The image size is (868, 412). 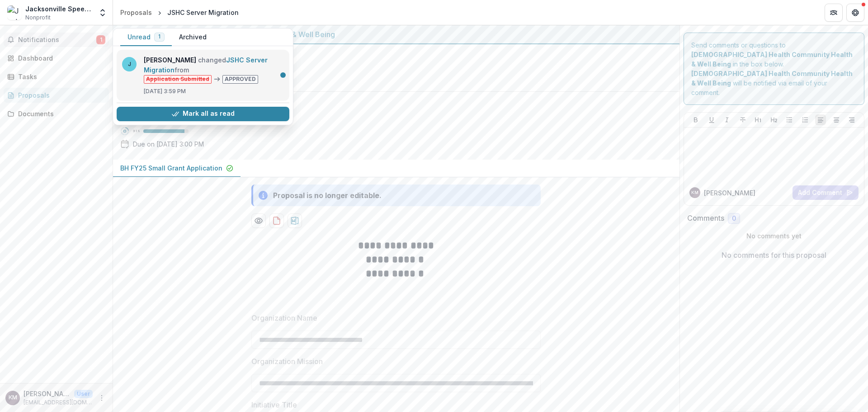 What do you see at coordinates (852, 120) in the screenshot?
I see `button: Align Right` at bounding box center [852, 120].